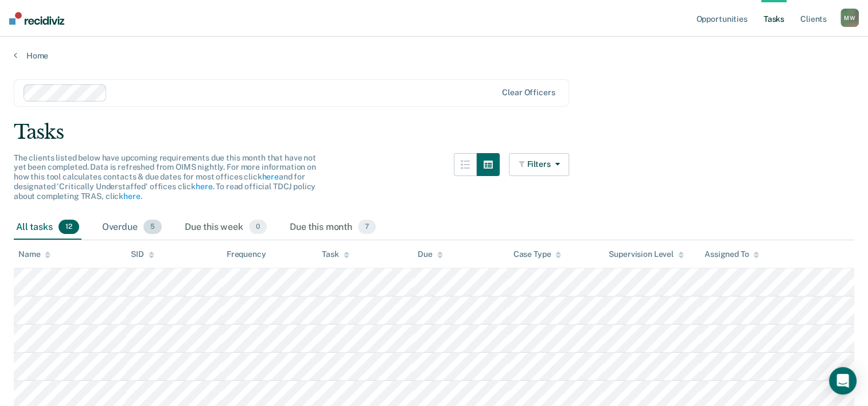 The height and width of the screenshot is (406, 868). Describe the element at coordinates (646, 254) in the screenshot. I see `div: Supervision Level` at that location.